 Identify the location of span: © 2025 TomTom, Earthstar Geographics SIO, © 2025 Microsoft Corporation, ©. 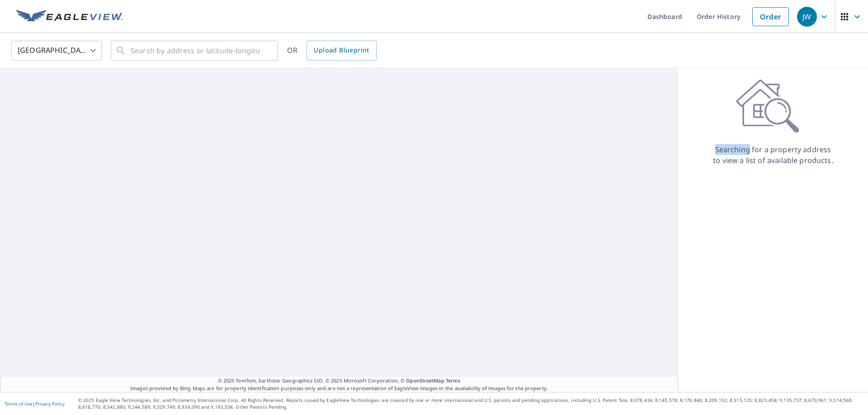
(339, 381).